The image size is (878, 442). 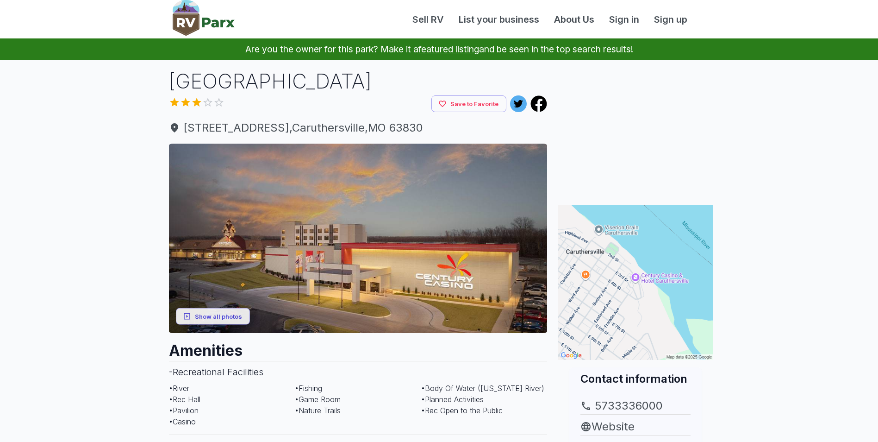 I want to click on h2: Contact information, so click(x=636, y=378).